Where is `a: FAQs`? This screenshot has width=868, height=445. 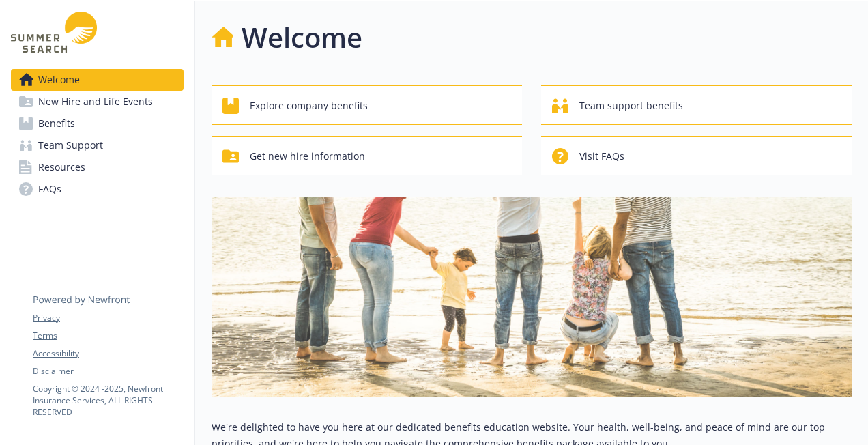 a: FAQs is located at coordinates (97, 189).